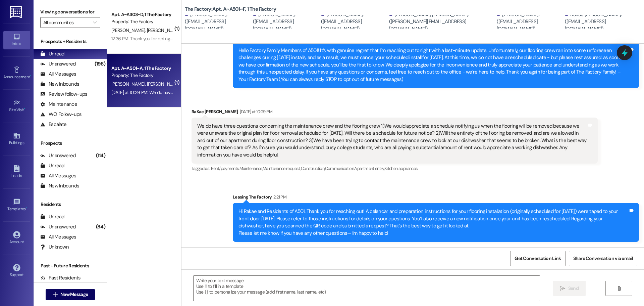  What do you see at coordinates (74, 294) in the screenshot?
I see `span: New Message` at bounding box center [74, 294].